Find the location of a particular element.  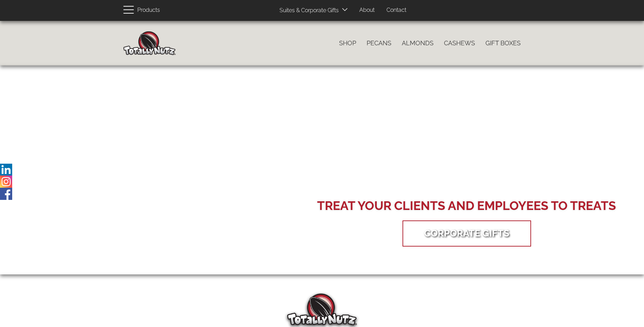

a: Almonds is located at coordinates (417, 43).